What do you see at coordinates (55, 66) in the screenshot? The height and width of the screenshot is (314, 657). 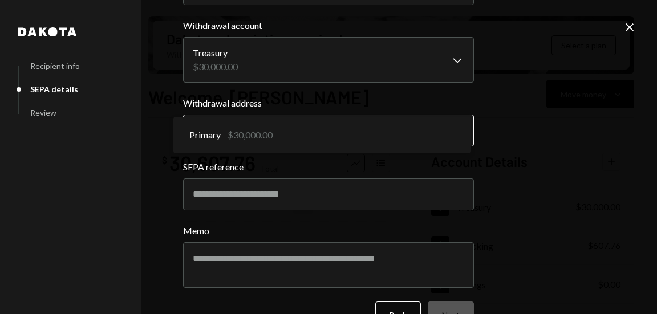 I see `div: Recipient info` at bounding box center [55, 66].